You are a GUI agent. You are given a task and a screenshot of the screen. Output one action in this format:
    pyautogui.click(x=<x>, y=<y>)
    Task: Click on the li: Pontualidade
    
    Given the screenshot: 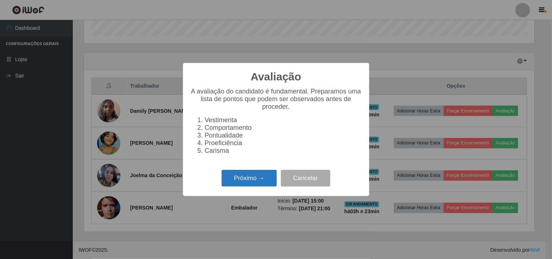 What is the action you would take?
    pyautogui.click(x=284, y=135)
    